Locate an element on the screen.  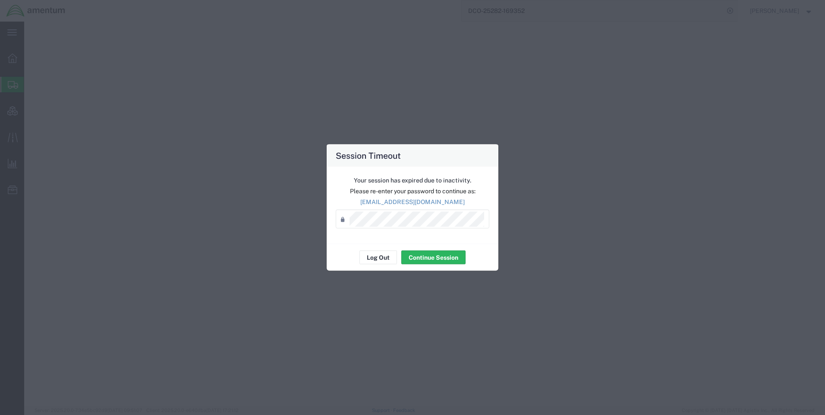
h4: Session Timeout is located at coordinates (368, 155).